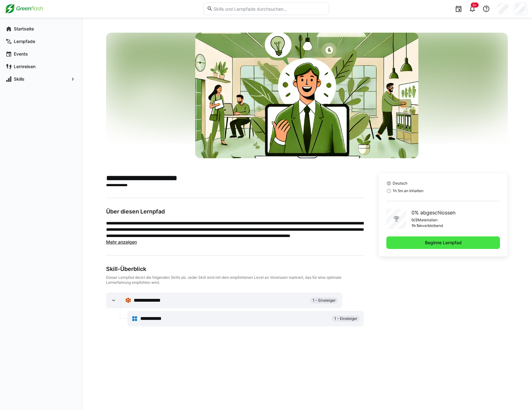 The image size is (532, 410). Describe the element at coordinates (269, 9) in the screenshot. I see `input: Skills und Lernpfade durchsuchen…` at that location.